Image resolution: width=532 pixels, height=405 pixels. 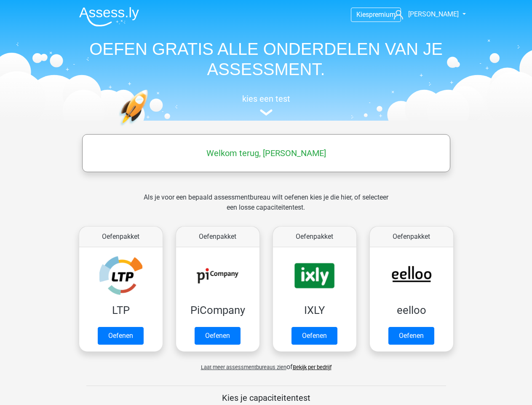 What do you see at coordinates (382, 15) in the screenshot?
I see `span: premium` at bounding box center [382, 15].